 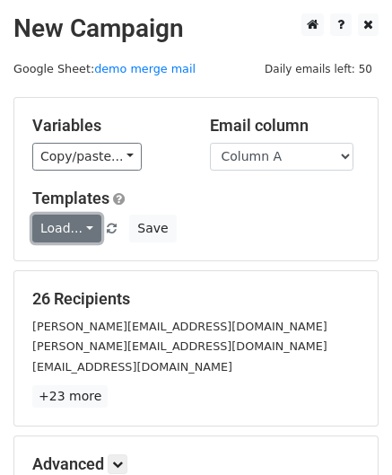 I want to click on a: Copy/paste..., so click(x=87, y=156).